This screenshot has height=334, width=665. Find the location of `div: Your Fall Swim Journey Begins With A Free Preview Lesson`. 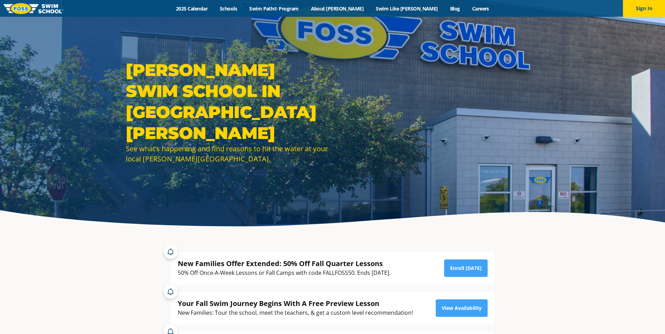

div: Your Fall Swim Journey Begins With A Free Preview Lesson is located at coordinates (295, 304).